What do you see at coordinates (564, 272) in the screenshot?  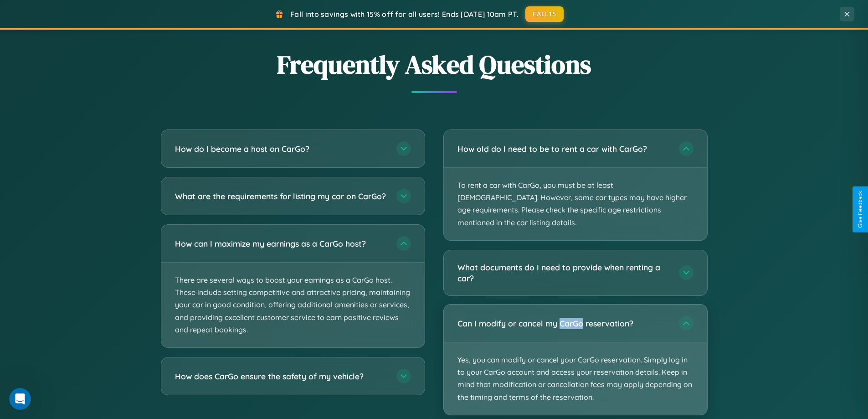 I see `h3: What documents do I need to provide when renting a car?` at bounding box center [564, 272].